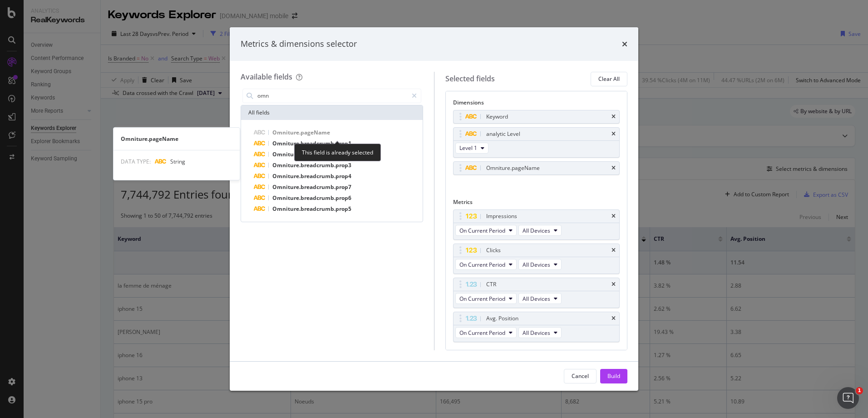 This screenshot has width=868, height=418. What do you see at coordinates (502, 318) in the screenshot?
I see `div: Avg. Position` at bounding box center [502, 318].